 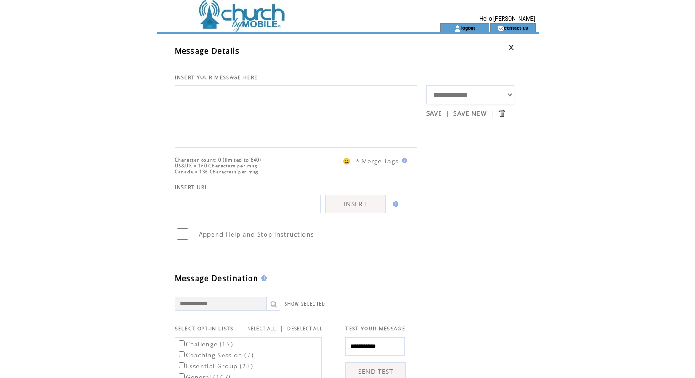 What do you see at coordinates (216, 165) in the screenshot?
I see `span: US&UK = 160 Characters per msg` at bounding box center [216, 165].